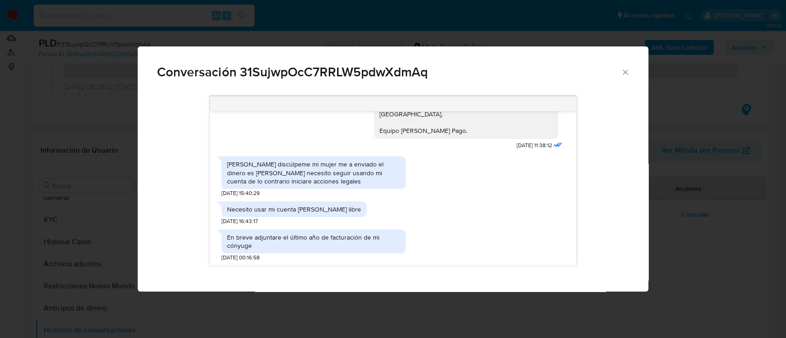 The image size is (786, 338). I want to click on span: Conversación 31SujwpOcC7RRLW5pdwXdmAq, so click(389, 72).